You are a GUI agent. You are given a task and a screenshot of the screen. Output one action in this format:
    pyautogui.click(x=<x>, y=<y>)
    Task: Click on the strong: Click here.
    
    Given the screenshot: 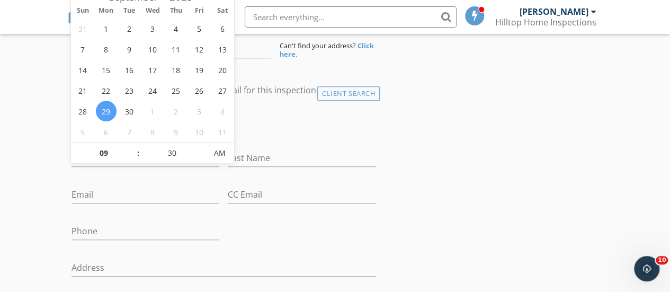 What is the action you would take?
    pyautogui.click(x=327, y=50)
    